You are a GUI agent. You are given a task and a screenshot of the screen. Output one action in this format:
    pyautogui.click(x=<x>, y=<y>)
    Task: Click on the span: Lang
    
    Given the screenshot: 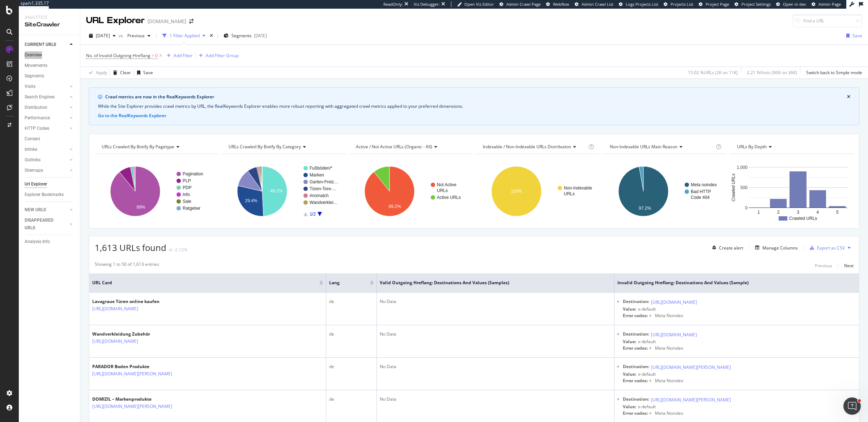 What is the action you would take?
    pyautogui.click(x=344, y=283)
    